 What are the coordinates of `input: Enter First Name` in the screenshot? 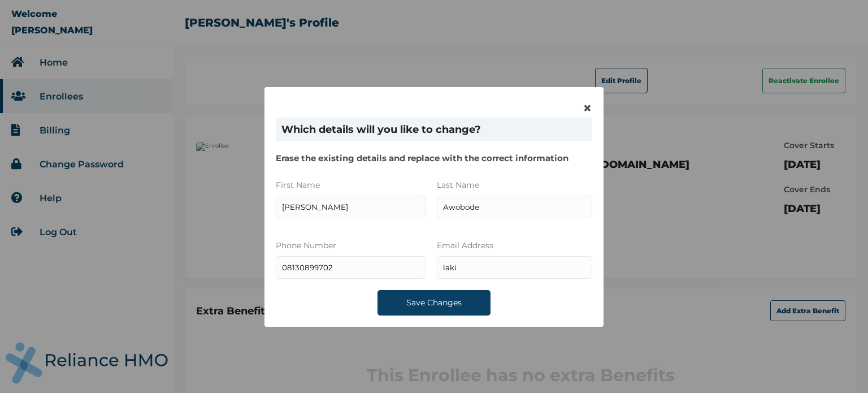 It's located at (350, 207).